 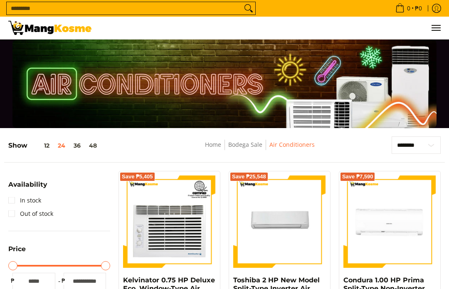 What do you see at coordinates (62, 146) in the screenshot?
I see `button: 24` at bounding box center [62, 146].